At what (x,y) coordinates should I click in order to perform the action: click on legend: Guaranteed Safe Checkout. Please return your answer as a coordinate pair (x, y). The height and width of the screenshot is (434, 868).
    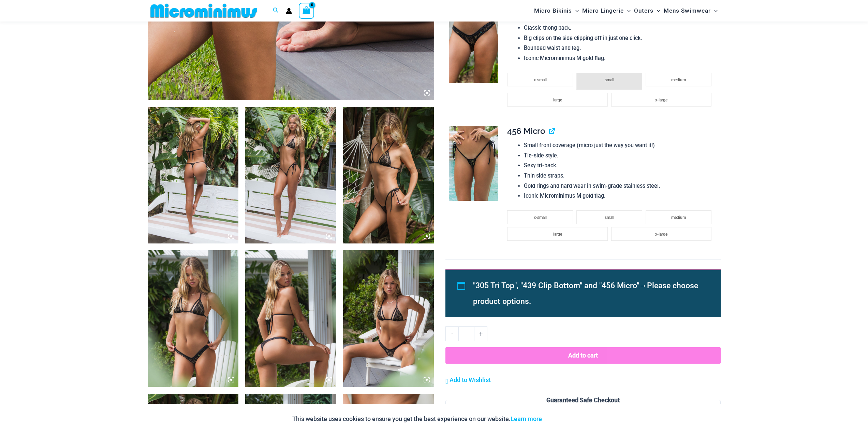
    Looking at the image, I should click on (583, 400).